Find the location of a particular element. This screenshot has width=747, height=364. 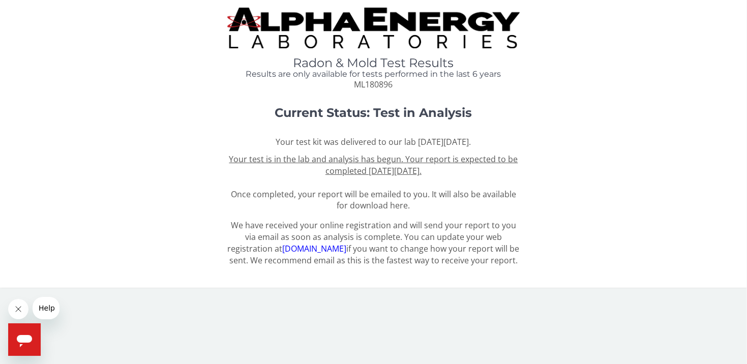

h1: Radon & Mold Test Results is located at coordinates (374, 63).